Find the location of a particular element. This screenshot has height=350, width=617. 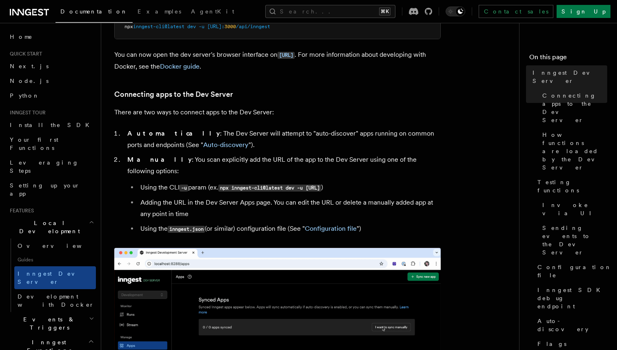

a: Home is located at coordinates (51, 37).